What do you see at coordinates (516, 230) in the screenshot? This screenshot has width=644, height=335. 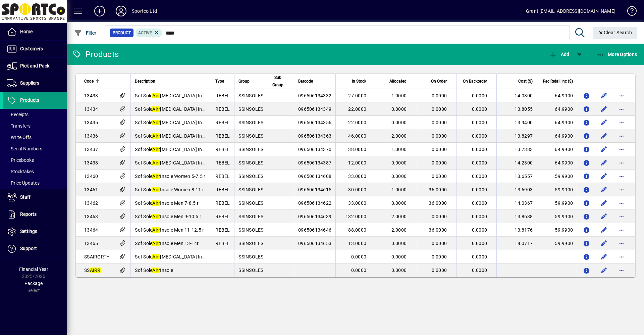 I see `td: 13.8176` at bounding box center [516, 230].